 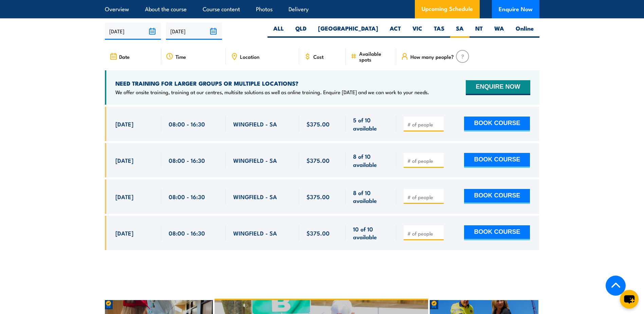 I want to click on span: Cost, so click(x=318, y=56).